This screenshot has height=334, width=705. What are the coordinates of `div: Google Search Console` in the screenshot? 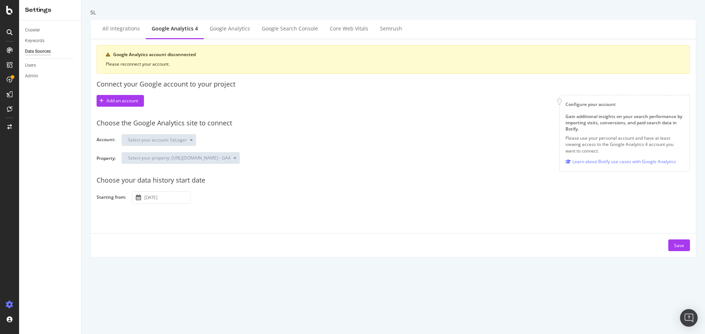 It's located at (290, 29).